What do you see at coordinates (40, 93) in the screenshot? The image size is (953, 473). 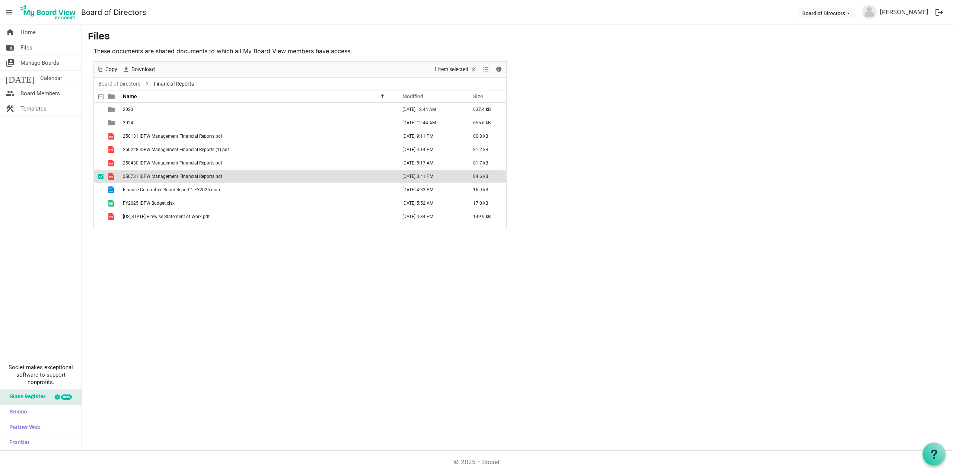 I see `span: Board Members` at bounding box center [40, 93].